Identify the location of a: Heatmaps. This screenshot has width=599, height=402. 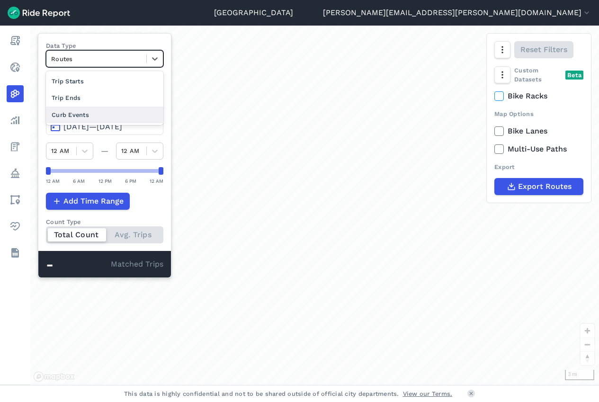
(15, 94).